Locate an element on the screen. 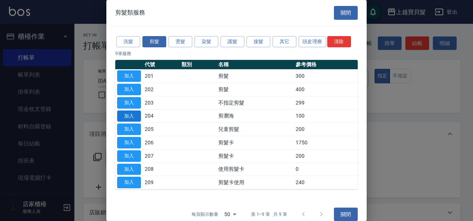 This screenshot has width=473, height=221. button: 接髮 is located at coordinates (258, 42).